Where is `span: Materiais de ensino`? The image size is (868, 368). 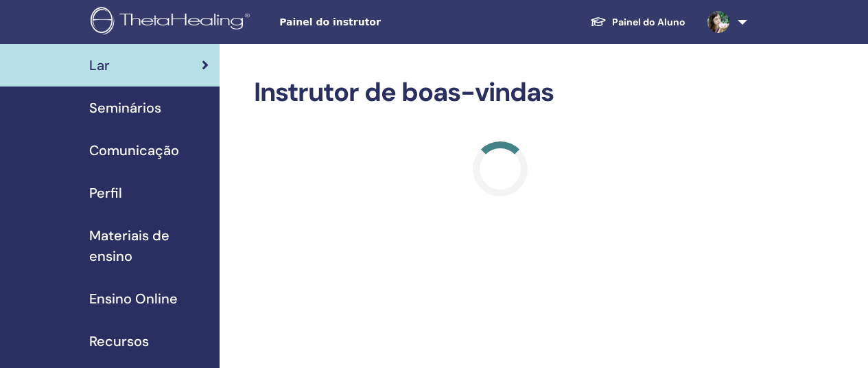
span: Materiais de ensino is located at coordinates (149, 246).